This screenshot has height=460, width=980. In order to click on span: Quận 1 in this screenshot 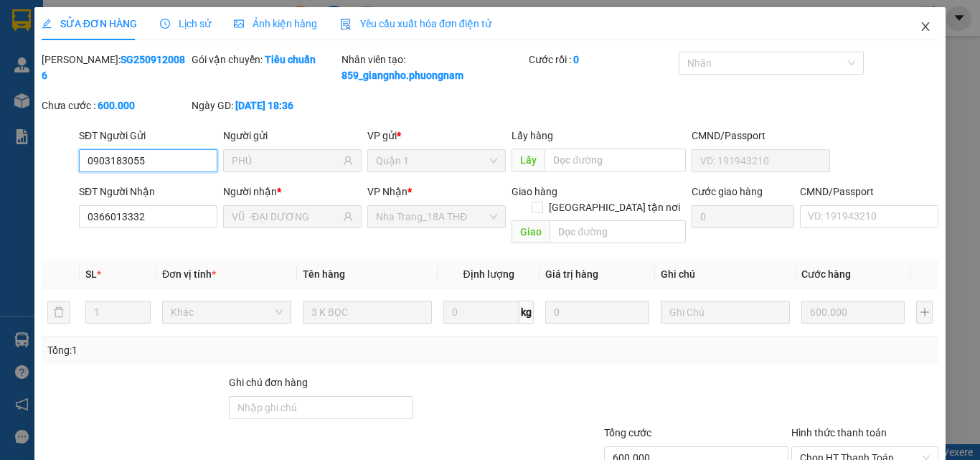, I will do `click(436, 160)`.